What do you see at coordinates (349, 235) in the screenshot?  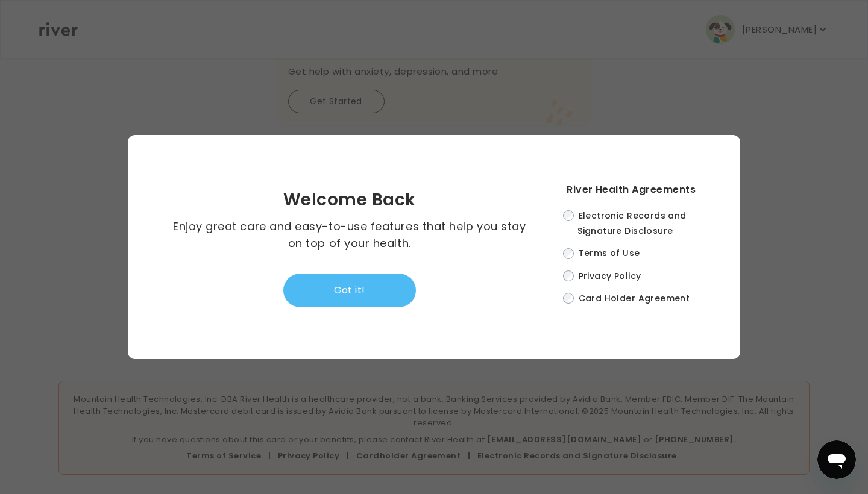 I see `p: Enjoy great care and easy-to-use features that help you stay on top of your health.` at bounding box center [349, 235].